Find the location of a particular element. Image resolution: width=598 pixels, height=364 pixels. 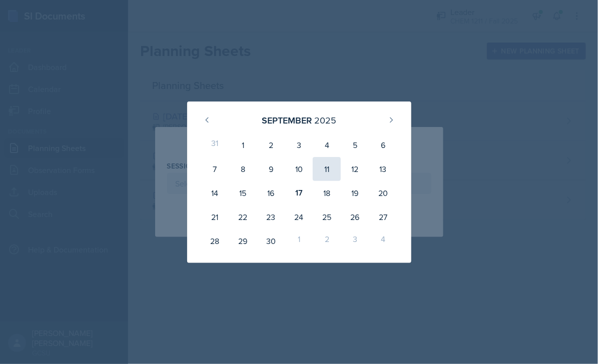

div: 7 is located at coordinates (215, 169).